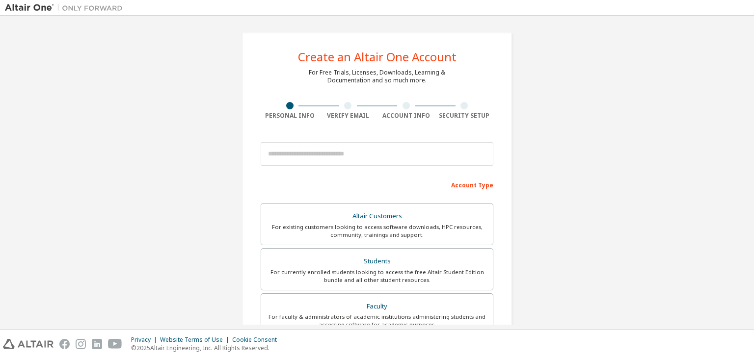 The width and height of the screenshot is (754, 358). I want to click on div: Faculty, so click(377, 307).